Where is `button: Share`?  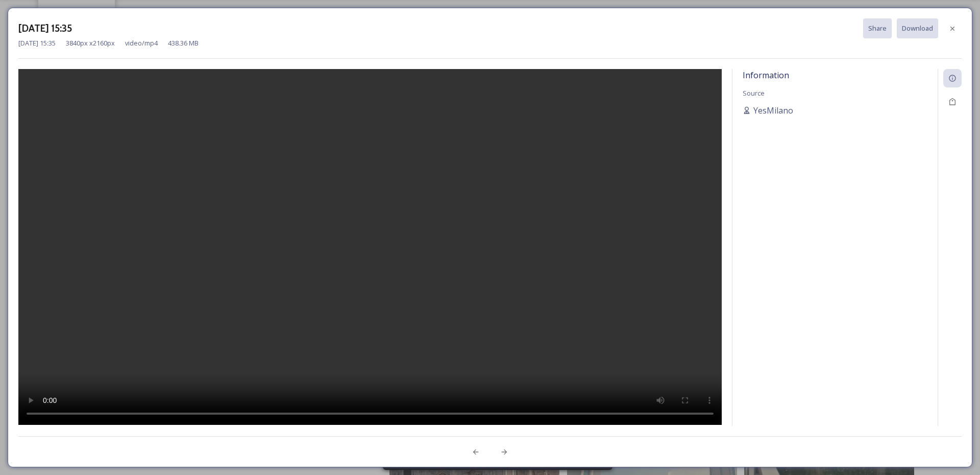 button: Share is located at coordinates (878, 28).